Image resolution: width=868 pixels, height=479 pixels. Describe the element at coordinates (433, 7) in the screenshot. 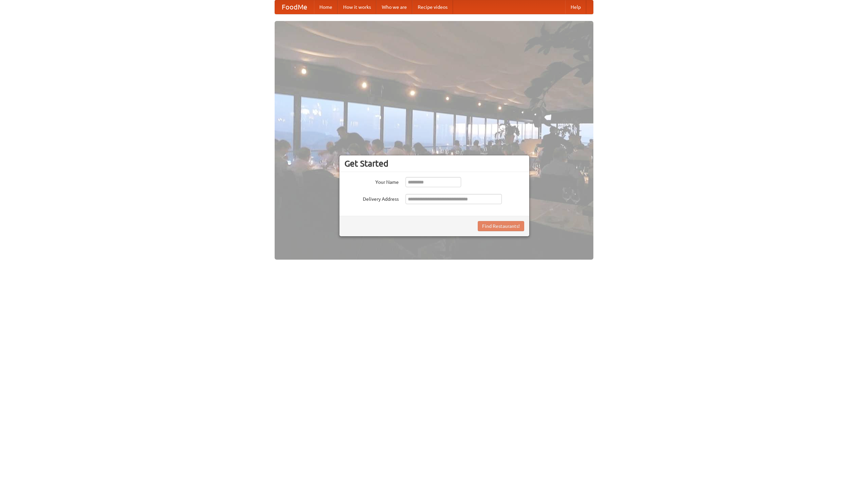

I see `a: Recipe videos` at that location.